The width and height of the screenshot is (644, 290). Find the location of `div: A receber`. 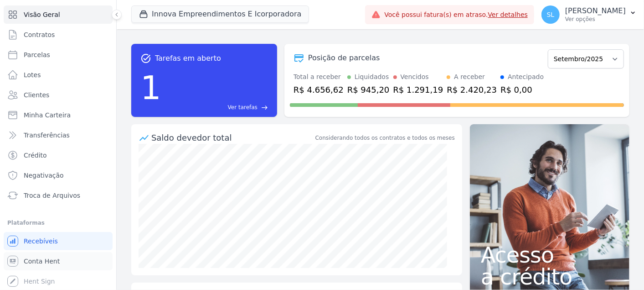

div: A receber is located at coordinates (470, 76).